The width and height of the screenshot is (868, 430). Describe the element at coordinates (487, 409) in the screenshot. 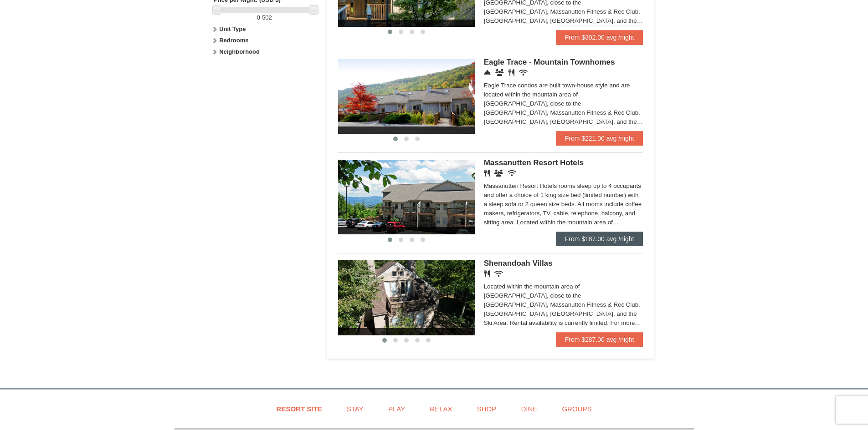

I see `a: Shop` at that location.